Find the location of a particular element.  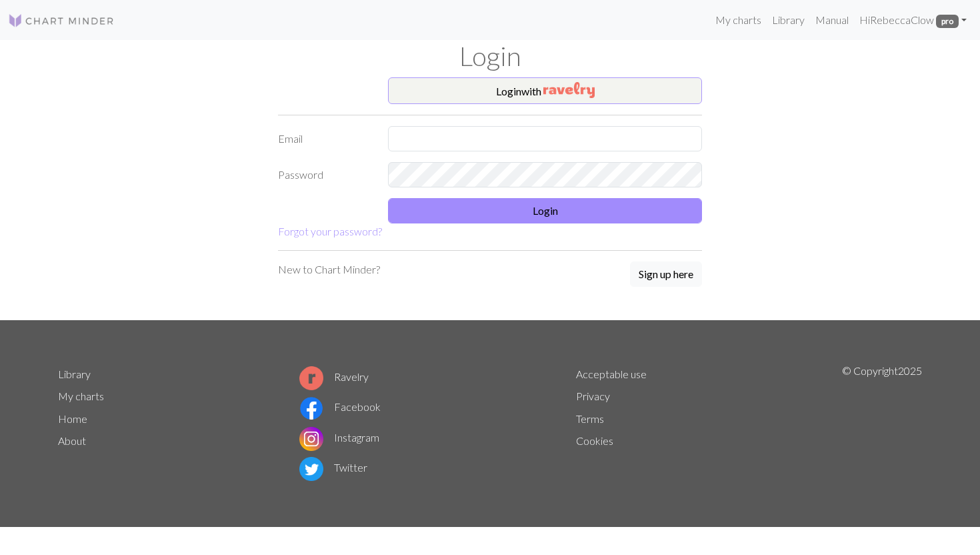

label: Password is located at coordinates (325, 174).